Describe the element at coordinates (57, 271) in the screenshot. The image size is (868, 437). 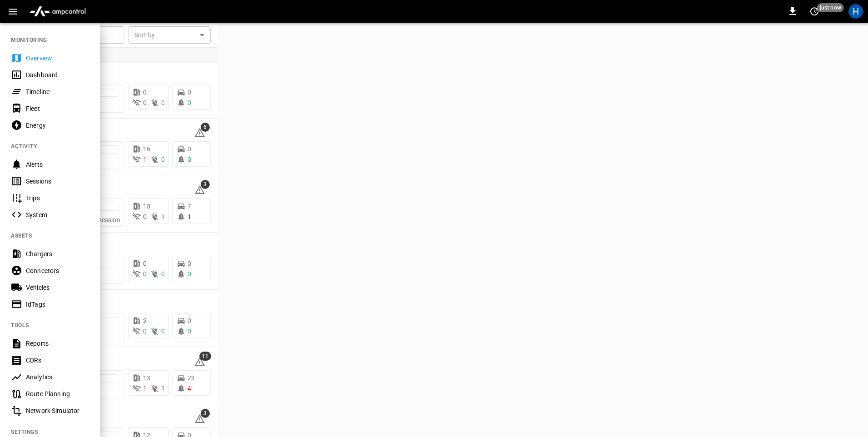
I see `div: Connectors` at that location.